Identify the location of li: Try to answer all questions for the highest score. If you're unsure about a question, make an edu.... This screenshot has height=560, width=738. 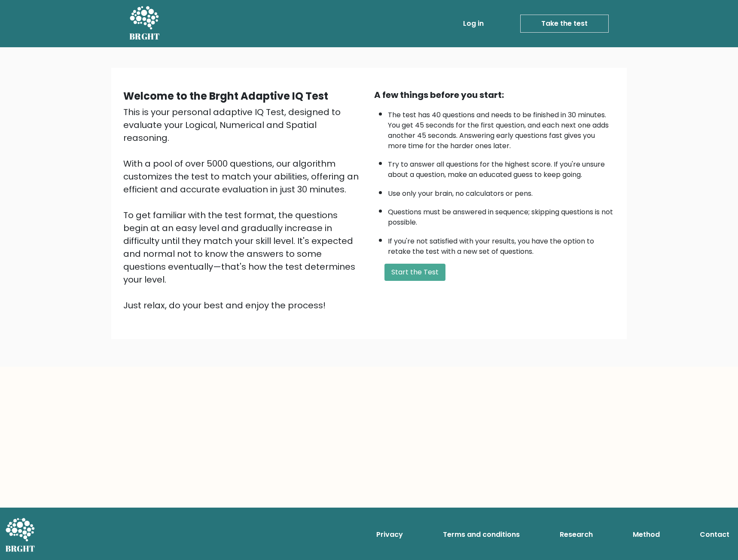
(502, 167).